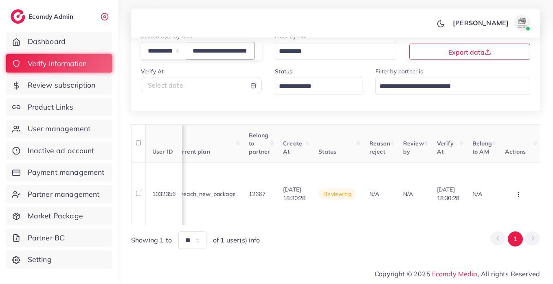 The width and height of the screenshot is (553, 284). Describe the element at coordinates (57, 63) in the screenshot. I see `span: Verify information` at that location.